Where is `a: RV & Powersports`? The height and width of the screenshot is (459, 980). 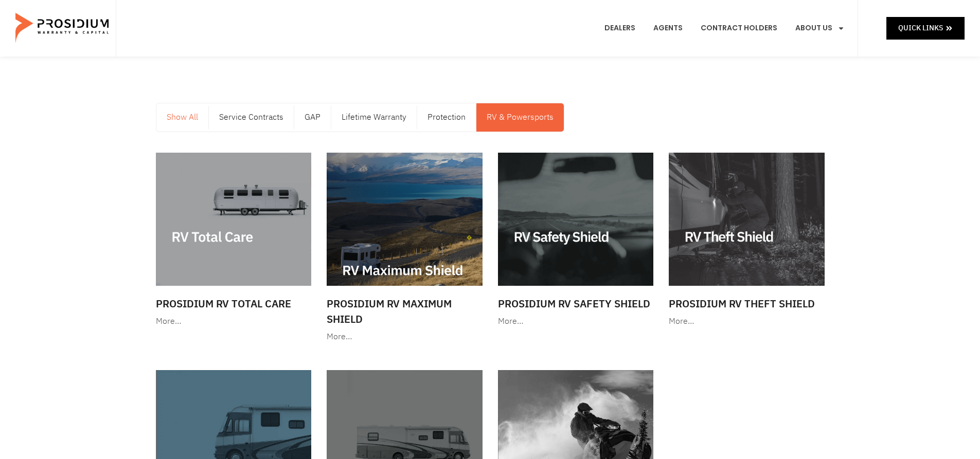
a: RV & Powersports is located at coordinates (520, 117).